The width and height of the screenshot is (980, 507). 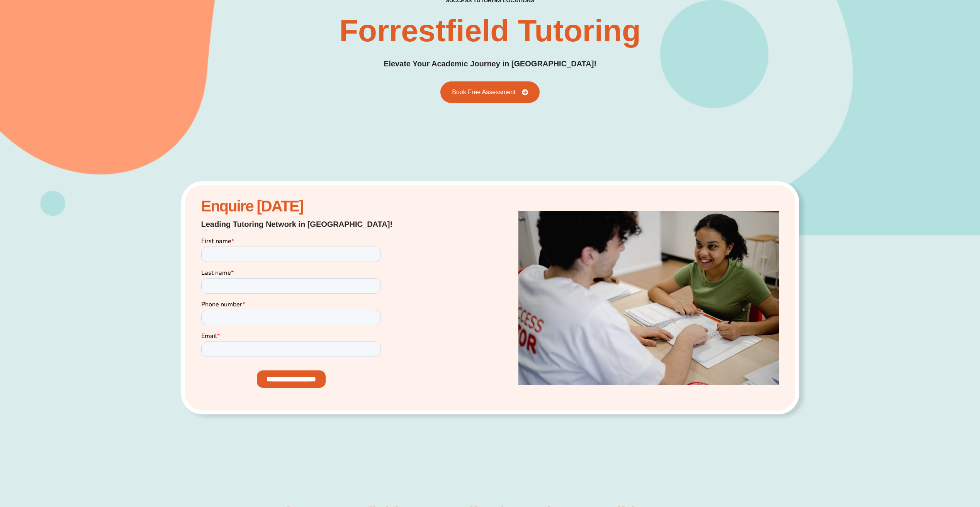 What do you see at coordinates (490, 31) in the screenshot?
I see `h1: Forrestfield Tutoring` at bounding box center [490, 31].